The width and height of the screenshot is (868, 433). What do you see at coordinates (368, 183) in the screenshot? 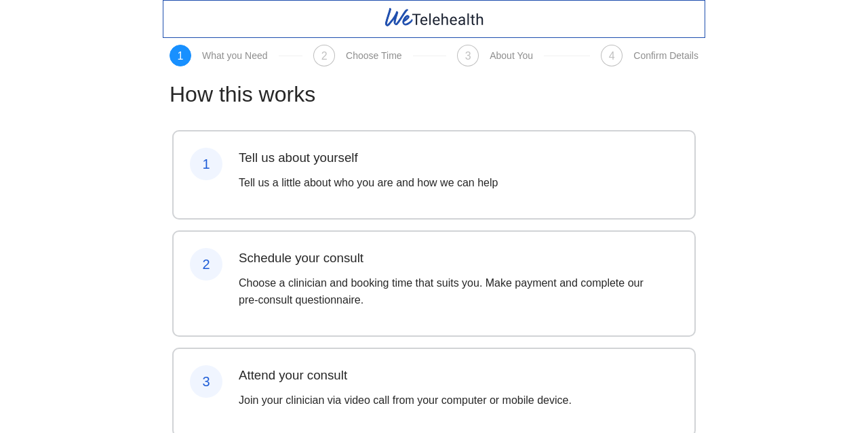
I see `p: Tell us a little about who you are and how we can help` at bounding box center [368, 183].